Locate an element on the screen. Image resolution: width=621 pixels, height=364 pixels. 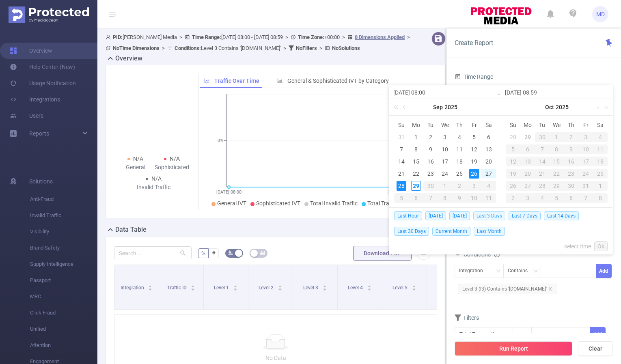
td: September 26, 2025 is located at coordinates (474, 174).